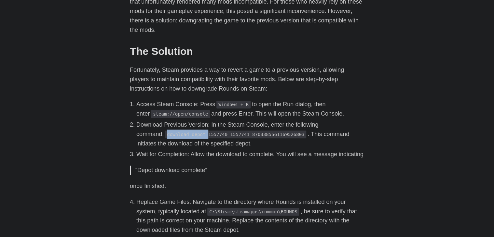  What do you see at coordinates (253, 212) in the screenshot?
I see `code: C:\Steam\steamapps\common\ROUNDS` at bounding box center [253, 212].